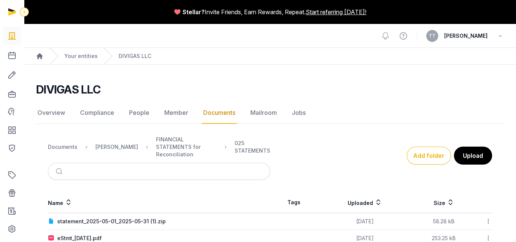  What do you see at coordinates (159, 202) in the screenshot?
I see `th: Name` at bounding box center [159, 202].